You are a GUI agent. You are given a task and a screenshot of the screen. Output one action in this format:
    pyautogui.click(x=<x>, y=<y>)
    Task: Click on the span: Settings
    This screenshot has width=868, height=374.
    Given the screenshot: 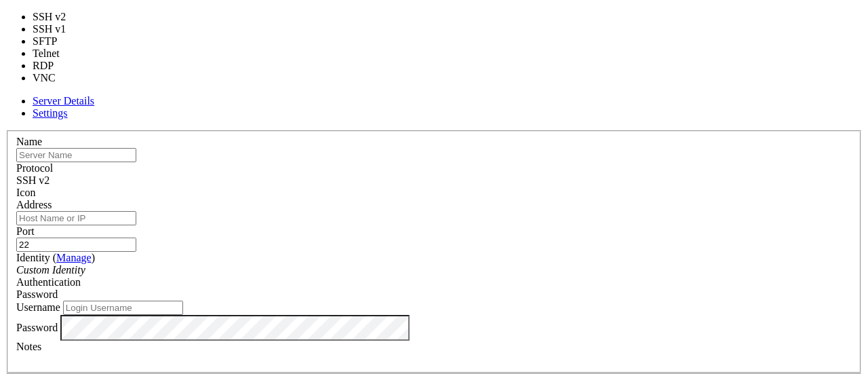 What is the action you would take?
    pyautogui.click(x=50, y=113)
    